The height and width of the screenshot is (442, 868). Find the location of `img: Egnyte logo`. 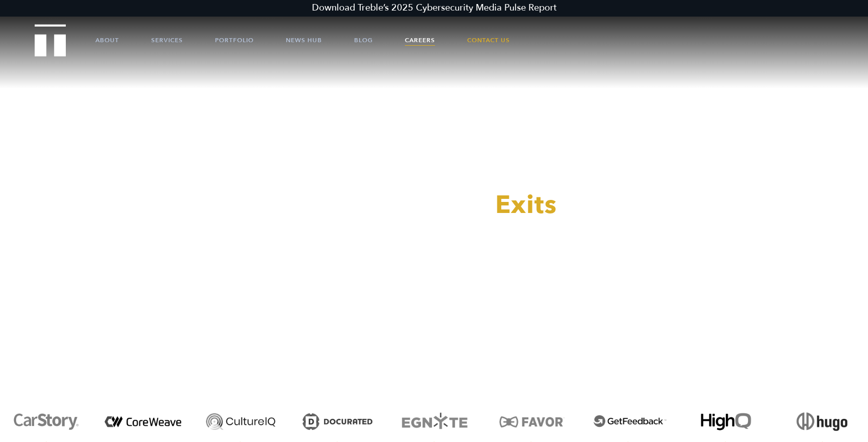

img: Egnyte logo is located at coordinates (434, 422).